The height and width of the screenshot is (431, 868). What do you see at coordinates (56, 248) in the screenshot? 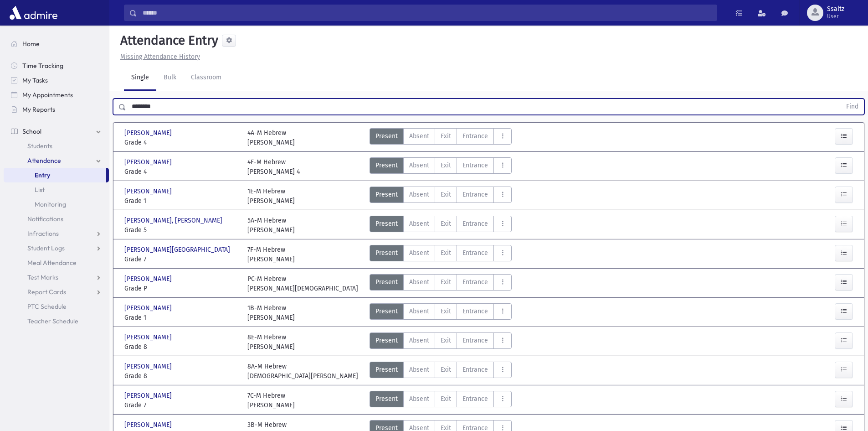
I see `a: Student Logs` at bounding box center [56, 248].